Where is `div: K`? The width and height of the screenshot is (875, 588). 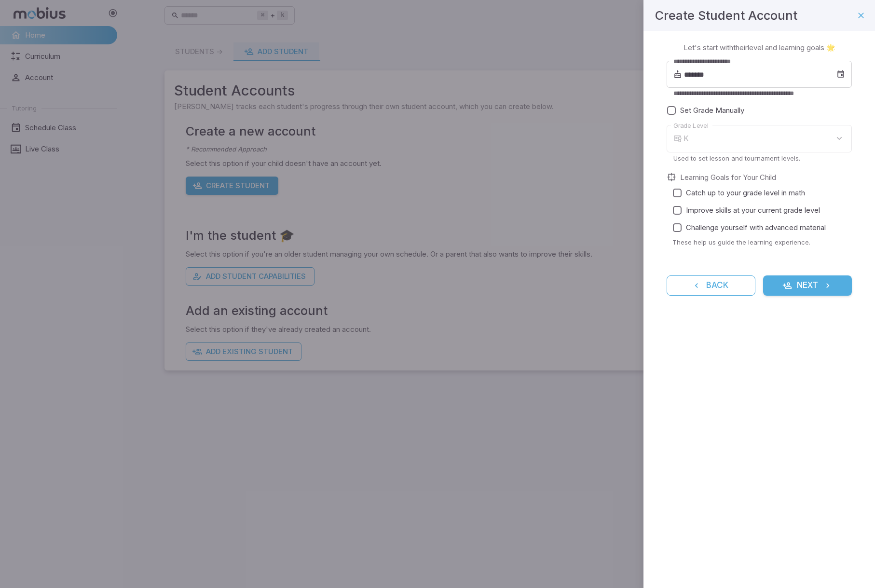 div: K is located at coordinates (767, 138).